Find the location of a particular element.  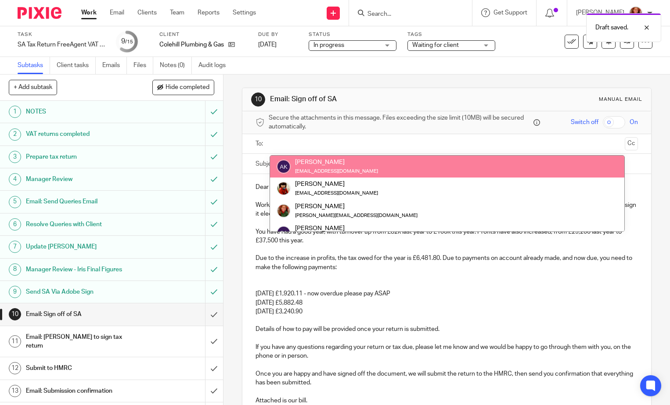

div: SA Tax Return FreeAgent VAT Reg etc is located at coordinates (61, 45).